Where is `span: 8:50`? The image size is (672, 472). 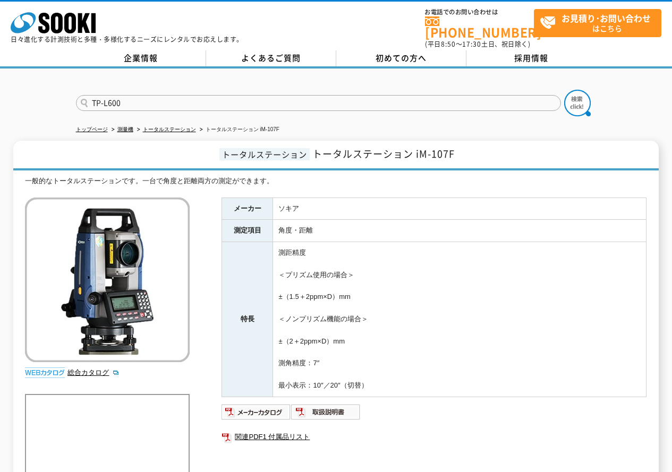 span: 8:50 is located at coordinates (448, 44).